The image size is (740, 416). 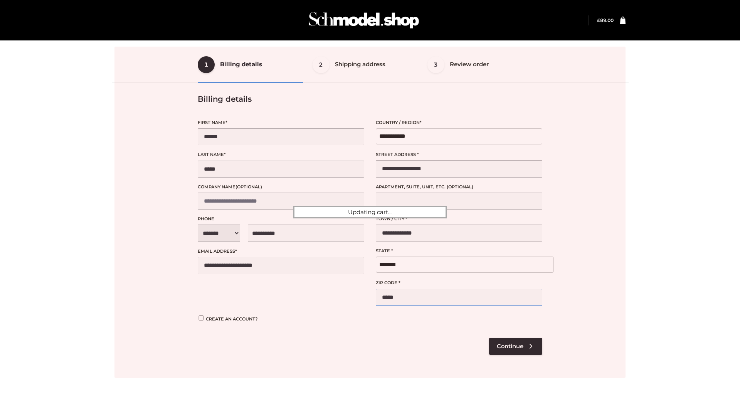 I want to click on bdi: 89.00, so click(x=605, y=20).